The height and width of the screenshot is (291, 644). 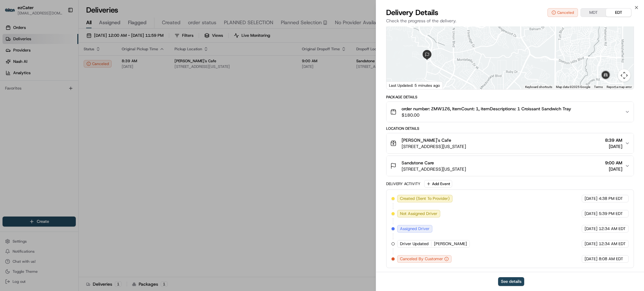 I want to click on div: Package Details, so click(x=510, y=97).